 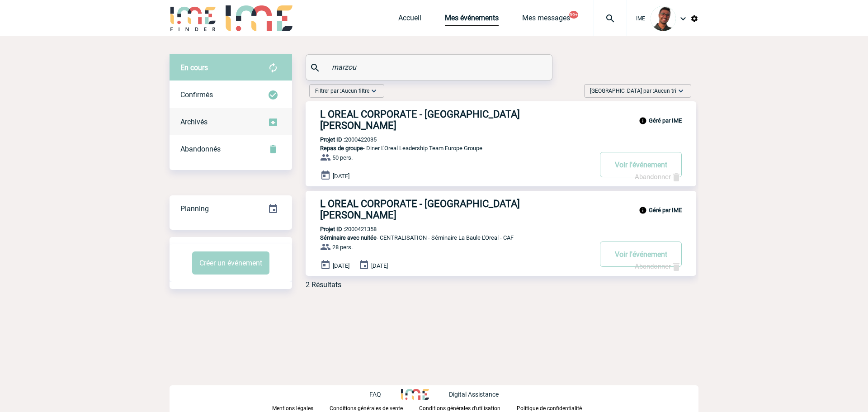 I want to click on a: Conditions générales d'utilisation, so click(x=468, y=408).